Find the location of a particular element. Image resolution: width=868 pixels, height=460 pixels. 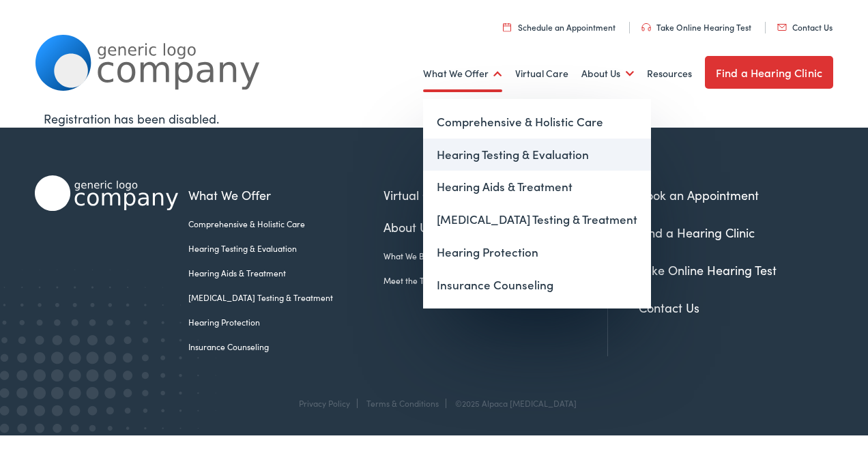

div: Registration has been disabled. is located at coordinates (434, 118).